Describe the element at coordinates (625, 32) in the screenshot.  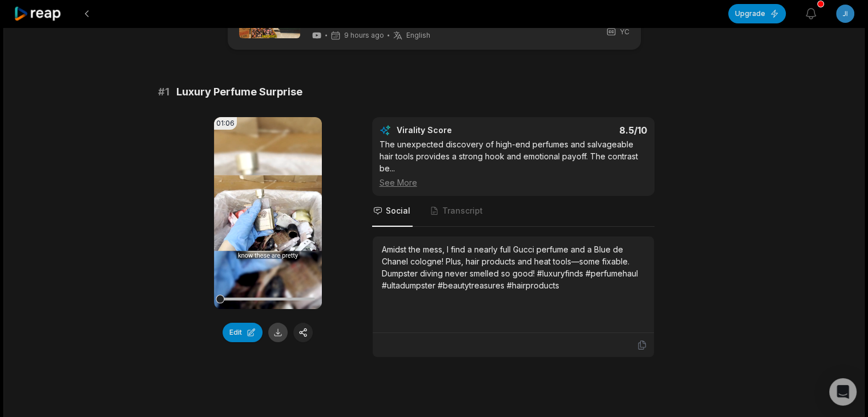
I see `span: YC` at that location.